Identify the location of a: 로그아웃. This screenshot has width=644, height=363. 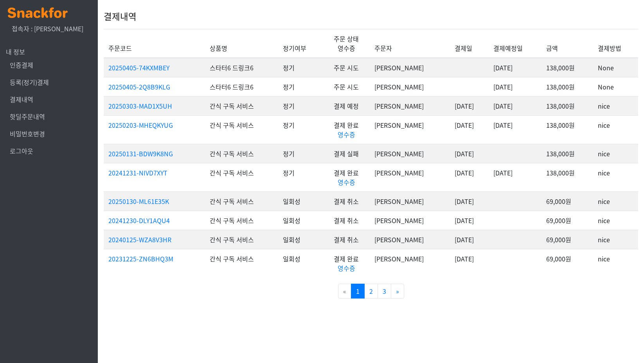
(21, 151).